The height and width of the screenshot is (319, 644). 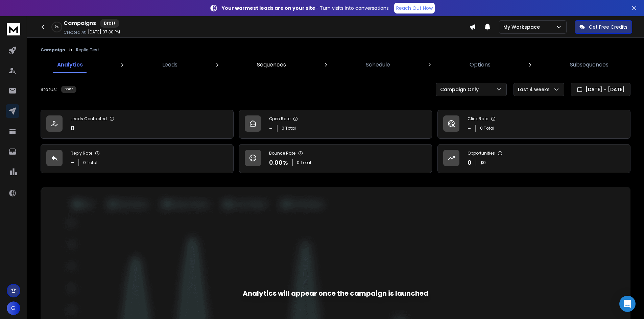 I want to click on a: Sequences, so click(x=272, y=65).